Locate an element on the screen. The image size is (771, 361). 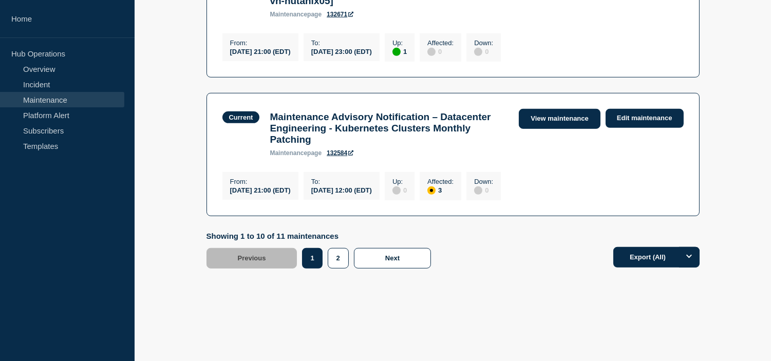
div: 1 is located at coordinates (400, 51).